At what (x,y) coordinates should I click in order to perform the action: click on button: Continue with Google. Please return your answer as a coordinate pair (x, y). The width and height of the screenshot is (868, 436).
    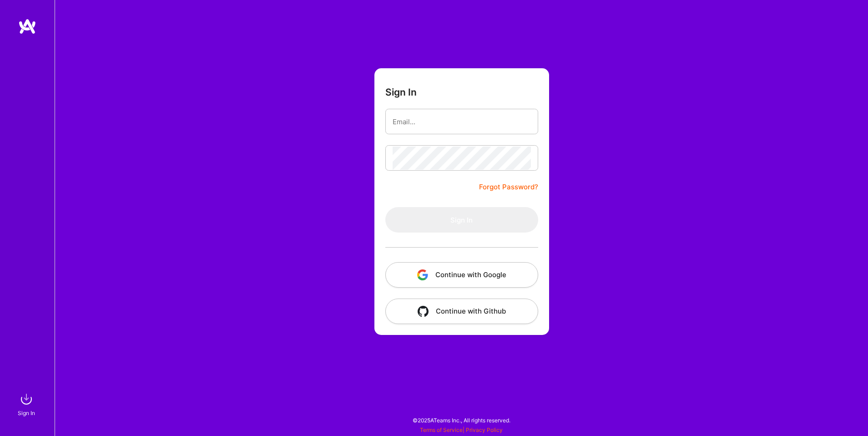
    Looking at the image, I should click on (462, 275).